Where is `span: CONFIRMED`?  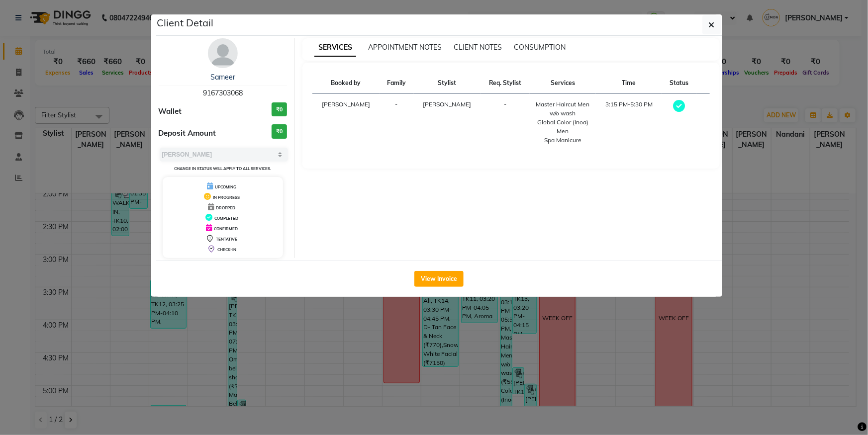 span: CONFIRMED is located at coordinates (225, 229).